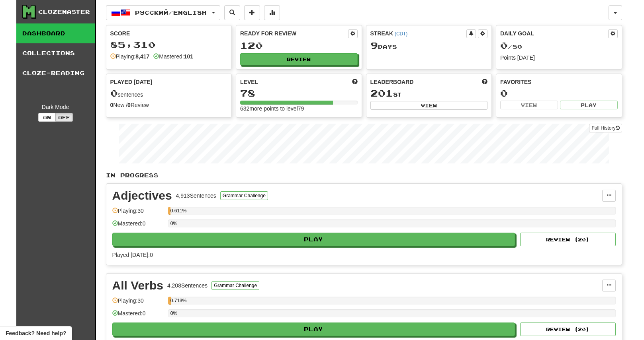  I want to click on div: 0, so click(559, 93).